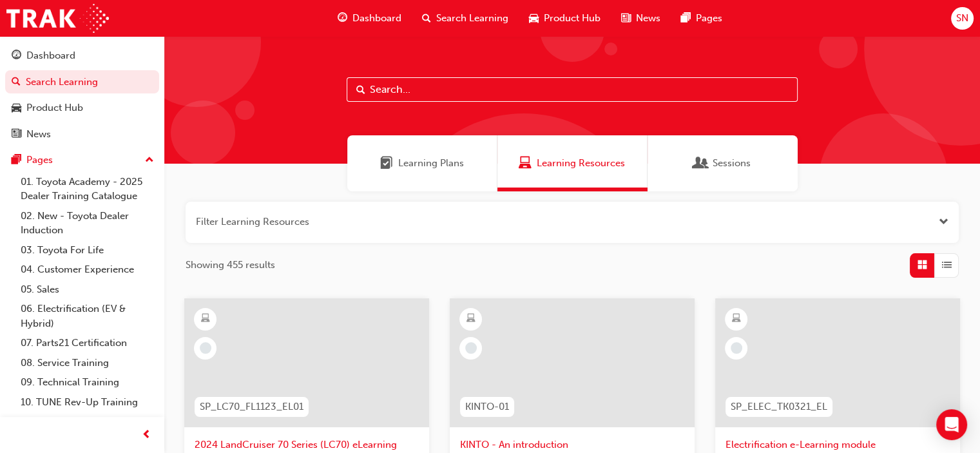 This screenshot has width=980, height=453. Describe the element at coordinates (82, 134) in the screenshot. I see `a: News` at that location.